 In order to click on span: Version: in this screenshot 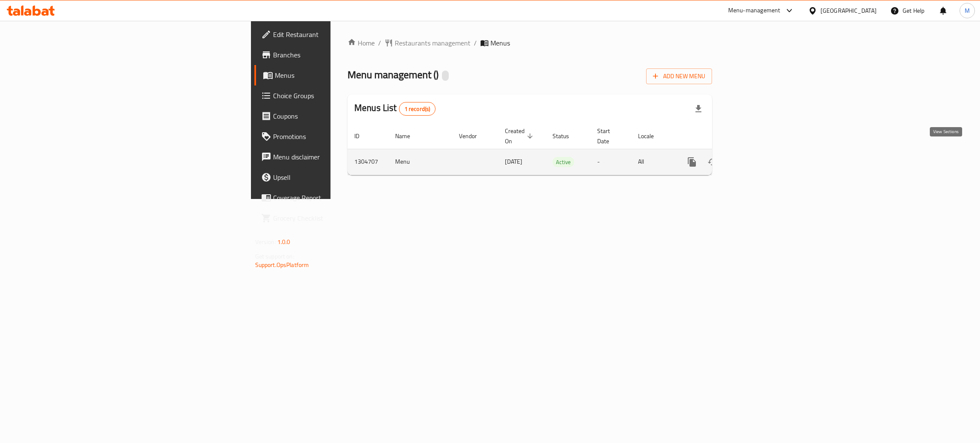, I will do `click(265, 242)`.